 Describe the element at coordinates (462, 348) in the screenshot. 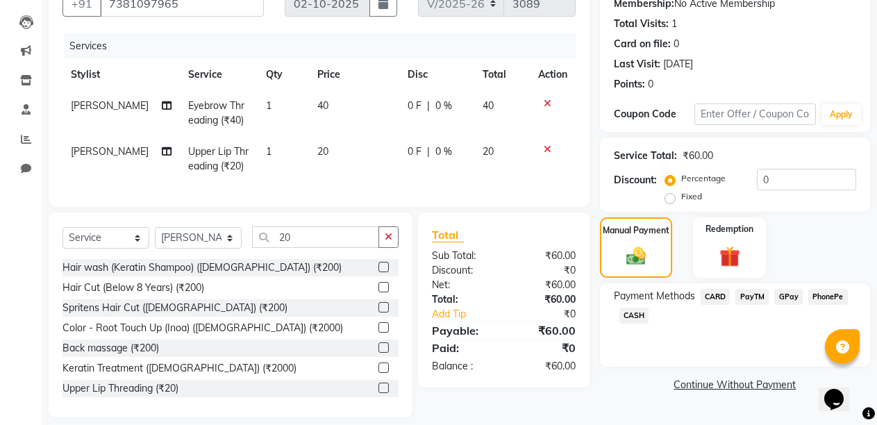

I see `div: Paid:` at that location.